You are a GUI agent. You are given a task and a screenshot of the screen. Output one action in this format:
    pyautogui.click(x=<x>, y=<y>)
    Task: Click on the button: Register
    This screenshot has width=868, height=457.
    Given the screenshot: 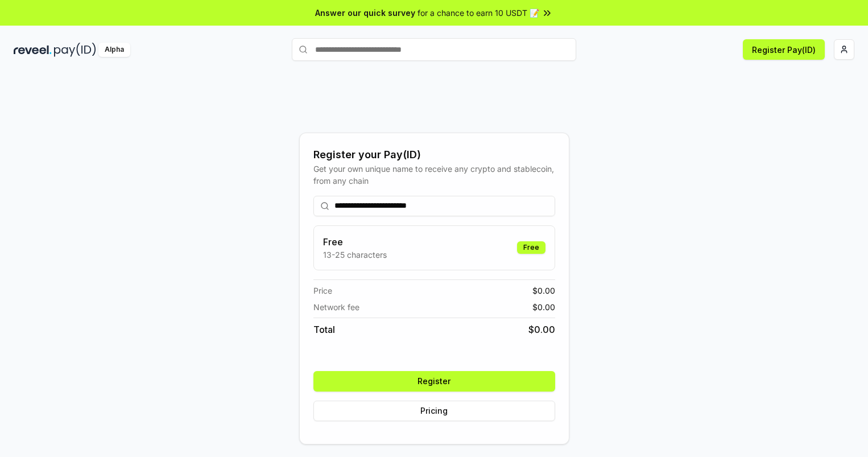 What is the action you would take?
    pyautogui.click(x=434, y=381)
    